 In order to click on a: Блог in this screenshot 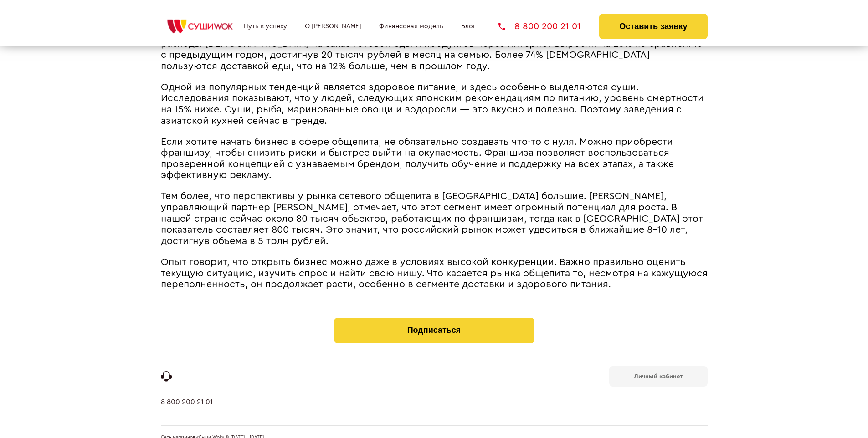, I will do `click(468, 27)`.